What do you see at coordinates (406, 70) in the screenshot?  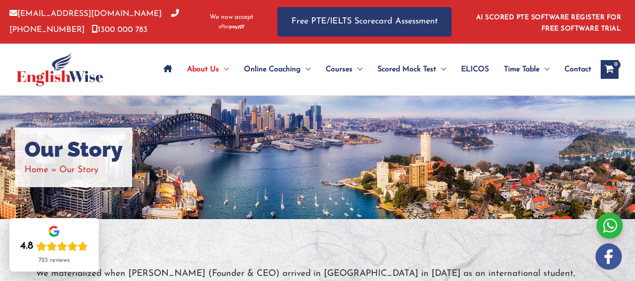 I see `span: Scored Mock Test` at bounding box center [406, 70].